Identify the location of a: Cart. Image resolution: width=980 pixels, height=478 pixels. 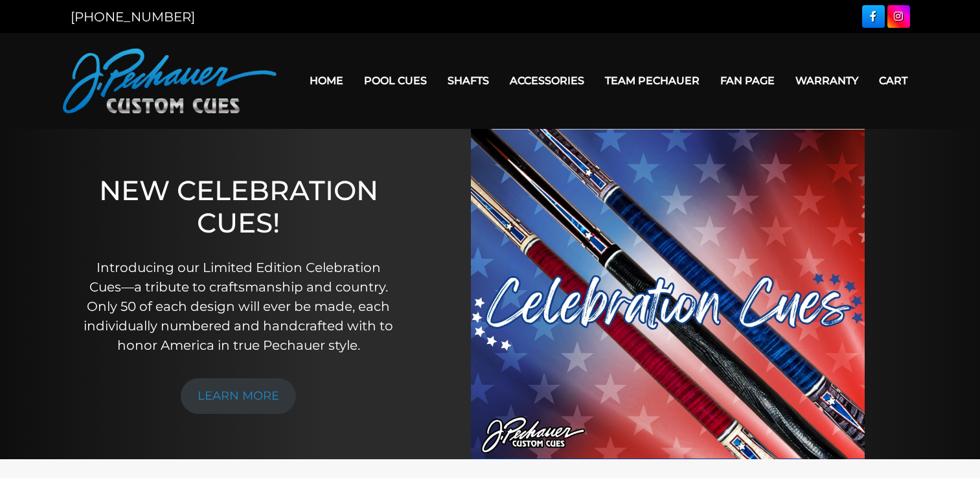
(893, 80).